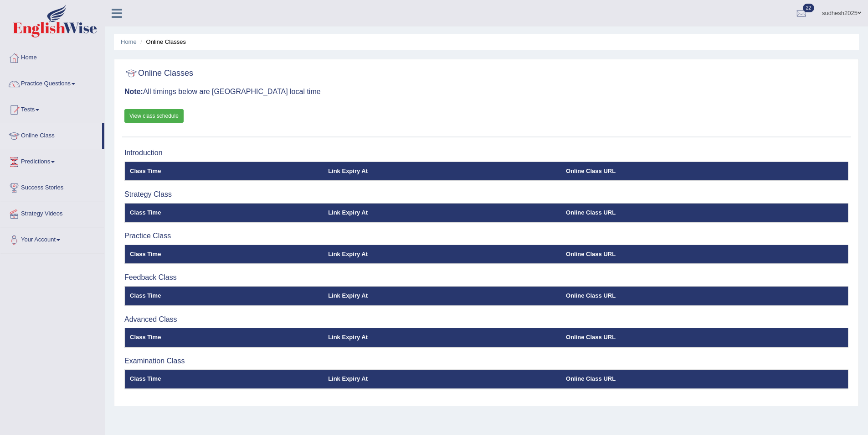 Image resolution: width=868 pixels, height=435 pixels. Describe the element at coordinates (52, 239) in the screenshot. I see `a: Your Account` at that location.